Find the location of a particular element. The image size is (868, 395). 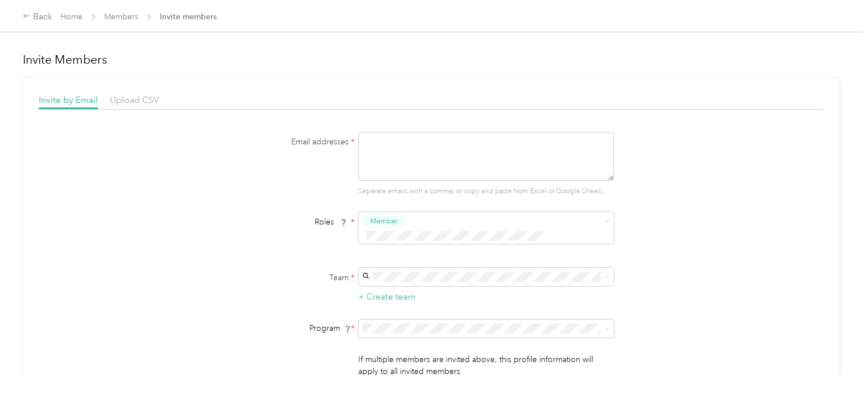

div: Back is located at coordinates (38, 17).